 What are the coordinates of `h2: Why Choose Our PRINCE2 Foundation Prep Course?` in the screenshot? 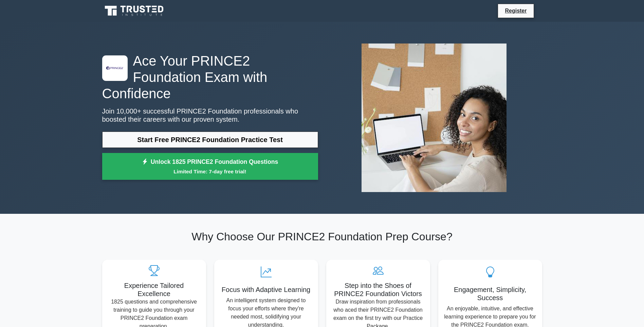 It's located at (322, 236).